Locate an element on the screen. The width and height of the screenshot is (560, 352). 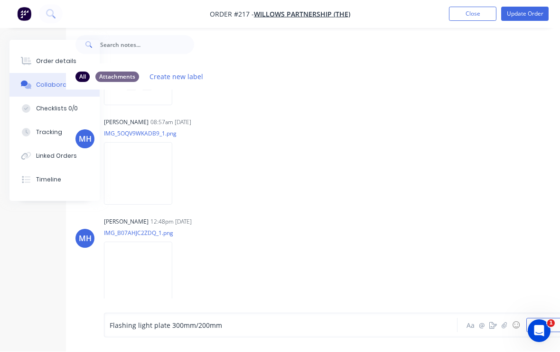
div: All is located at coordinates (83, 77).